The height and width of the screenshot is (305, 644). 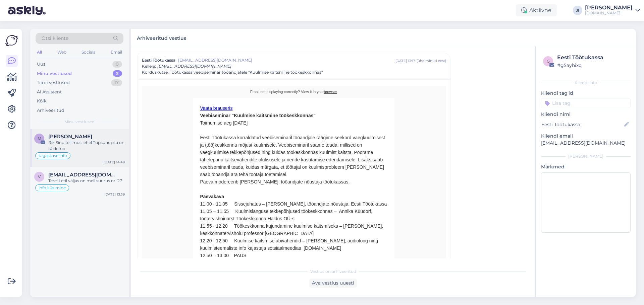 What do you see at coordinates (162, 37) in the screenshot?
I see `label: Arhiveeritud vestlus` at bounding box center [162, 37].